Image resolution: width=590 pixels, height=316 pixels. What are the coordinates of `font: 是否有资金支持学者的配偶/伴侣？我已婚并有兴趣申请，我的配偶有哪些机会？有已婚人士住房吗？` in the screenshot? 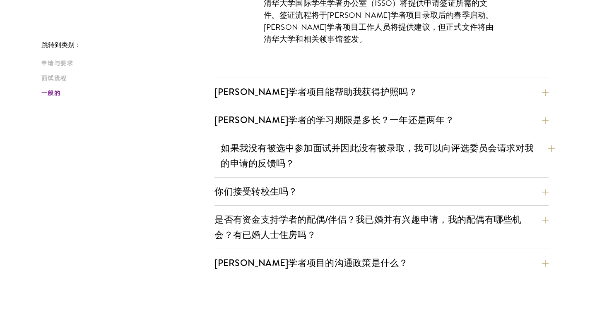 It's located at (367, 228).